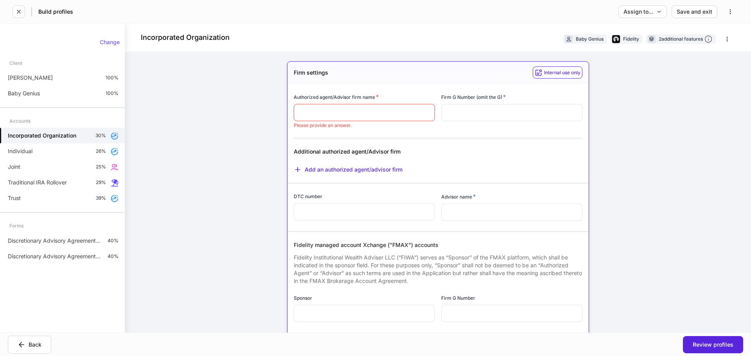  Describe the element at coordinates (308, 196) in the screenshot. I see `h6: DTC number` at that location.